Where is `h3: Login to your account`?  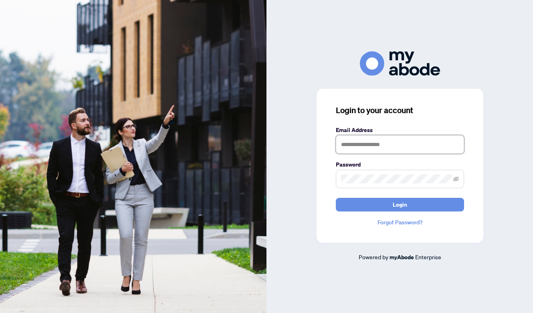
h3: Login to your account is located at coordinates (400, 110).